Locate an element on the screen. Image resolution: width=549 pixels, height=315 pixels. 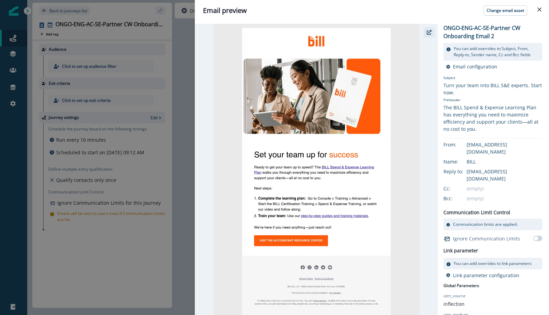
p: ONGO-ENG-AC-SE-Partner CW Onboarding Email 2 is located at coordinates (493, 32).